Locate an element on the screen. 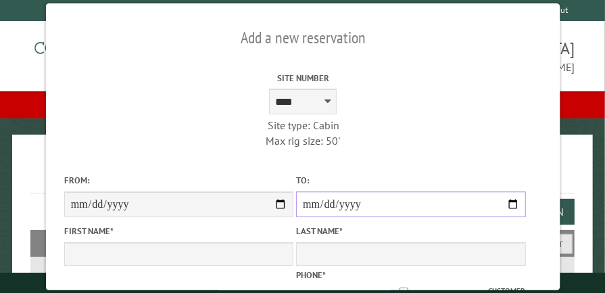 Image resolution: width=605 pixels, height=293 pixels. div: Max rig size: 50' is located at coordinates (302, 141).